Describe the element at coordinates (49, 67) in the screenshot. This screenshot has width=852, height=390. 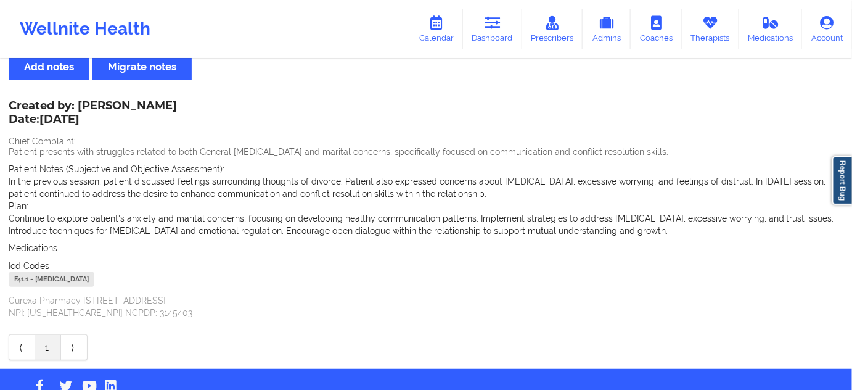
I see `button: Add notes` at that location.